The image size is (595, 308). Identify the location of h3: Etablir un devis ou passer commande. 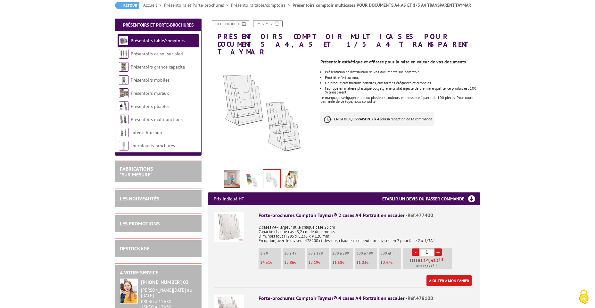
(431, 199).